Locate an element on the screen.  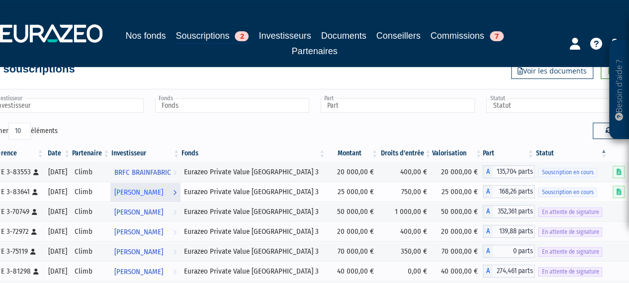
span: 274,461 parts is located at coordinates (514, 271).